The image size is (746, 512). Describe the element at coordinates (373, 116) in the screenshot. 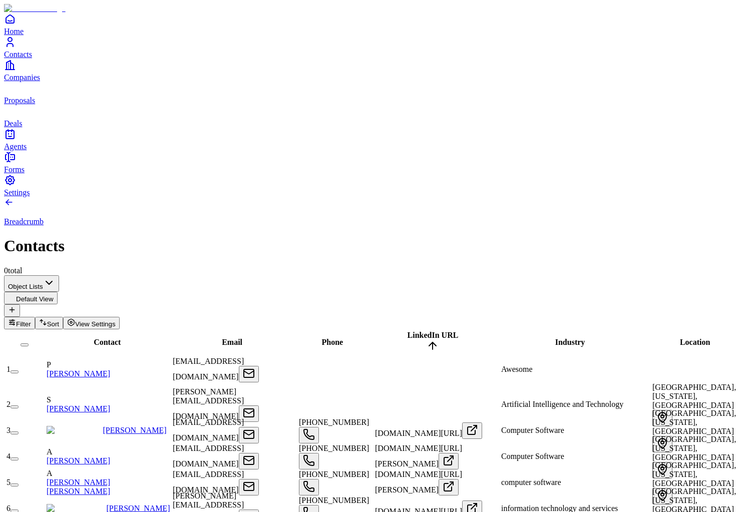

I see `a: deals` at that location.